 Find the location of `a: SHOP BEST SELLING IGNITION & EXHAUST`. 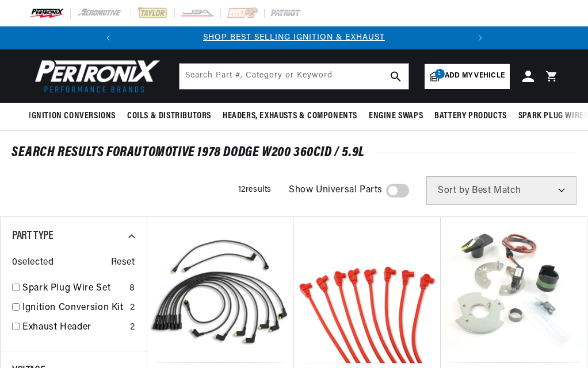

a: SHOP BEST SELLING IGNITION & EXHAUST is located at coordinates (294, 38).